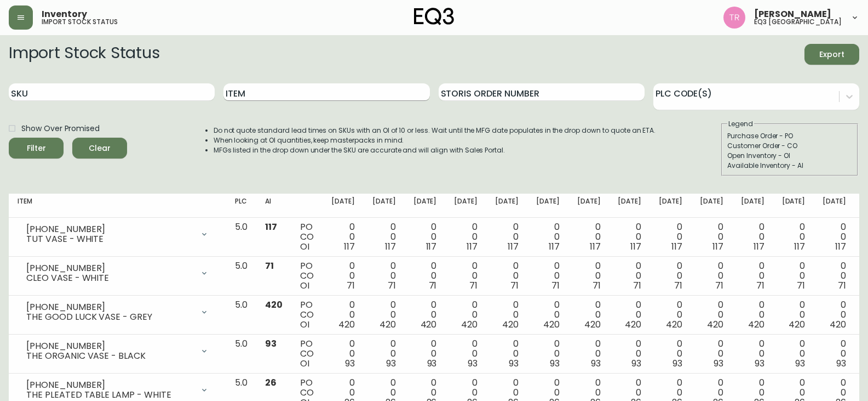 The image size is (868, 401). I want to click on th: Item, so click(117, 205).